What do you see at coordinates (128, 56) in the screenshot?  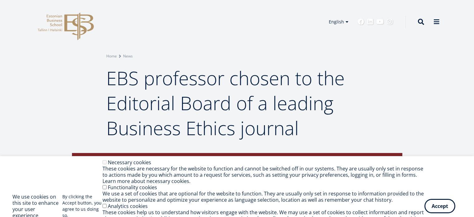 I see `a: News` at bounding box center [128, 56].